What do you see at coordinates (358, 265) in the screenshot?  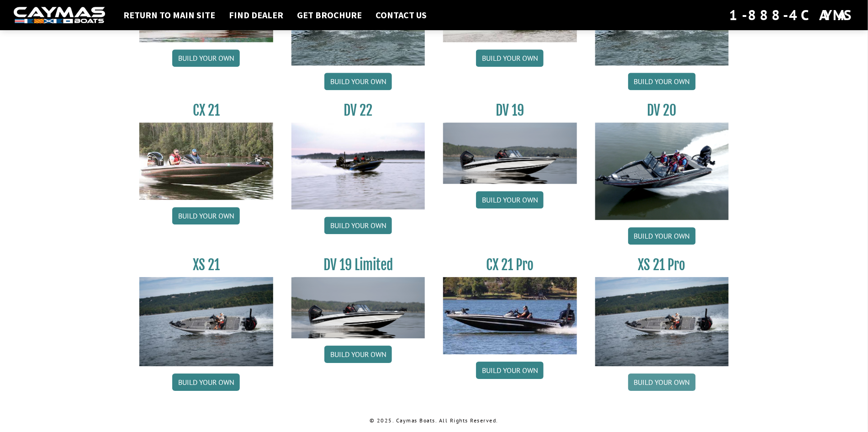 I see `h3: DV 19 Limited` at bounding box center [358, 265].